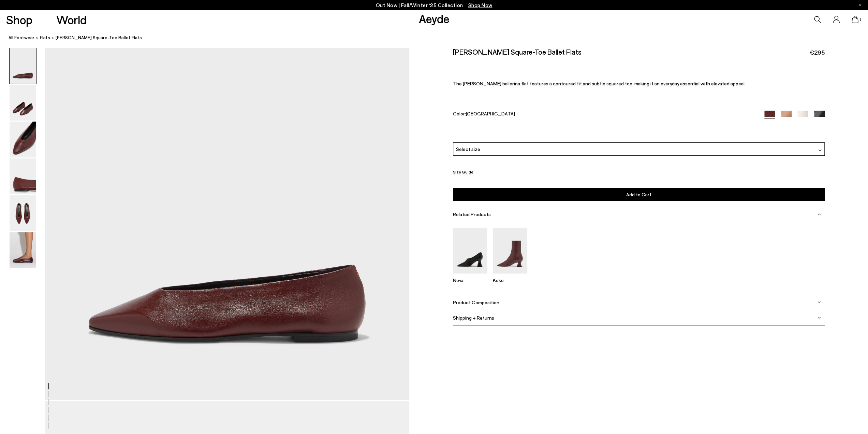 The height and width of the screenshot is (434, 868). What do you see at coordinates (602, 114) in the screenshot?
I see `div: Color:` at bounding box center [602, 114].